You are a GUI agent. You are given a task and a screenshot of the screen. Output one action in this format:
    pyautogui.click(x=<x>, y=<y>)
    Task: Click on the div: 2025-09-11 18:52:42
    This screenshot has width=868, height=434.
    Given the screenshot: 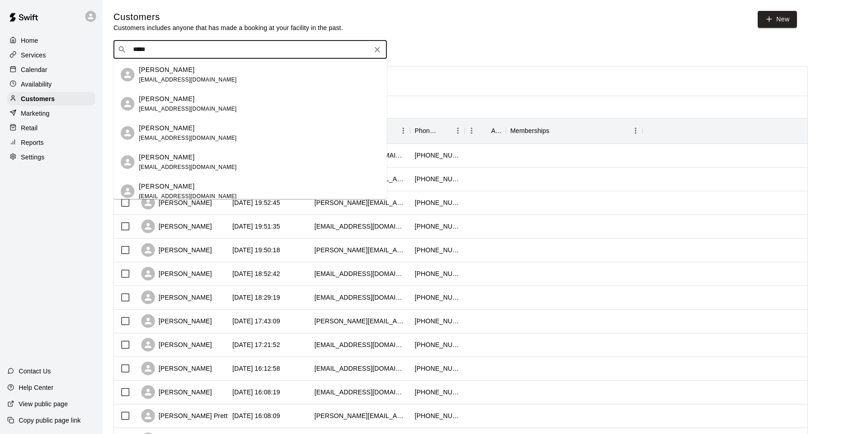 What is the action you would take?
    pyautogui.click(x=256, y=274)
    